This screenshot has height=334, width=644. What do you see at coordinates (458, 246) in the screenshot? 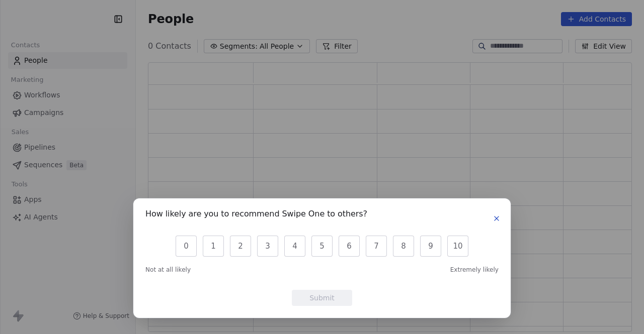
I see `button: 10` at bounding box center [458, 246].